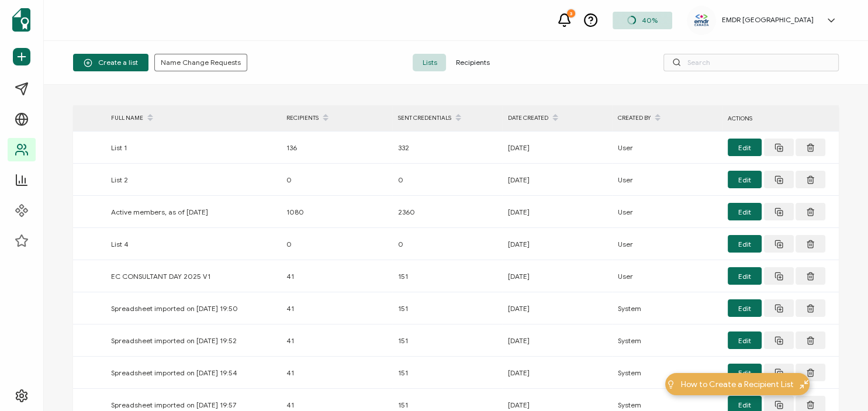  Describe the element at coordinates (111, 62) in the screenshot. I see `span: Create a list` at that location.